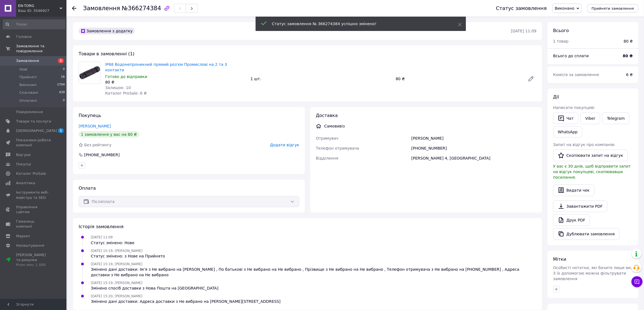 Image resolution: width=644 pixels, height=310 pixels. I want to click on span: Всього, so click(561, 30).